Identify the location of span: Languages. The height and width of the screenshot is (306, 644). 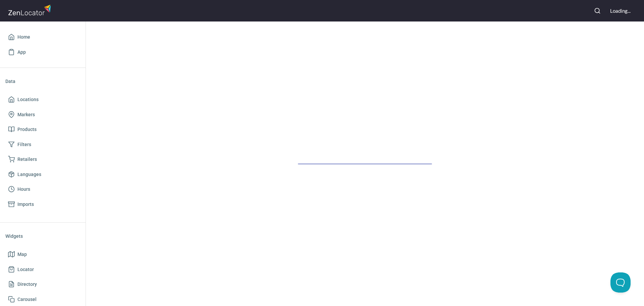
(29, 174).